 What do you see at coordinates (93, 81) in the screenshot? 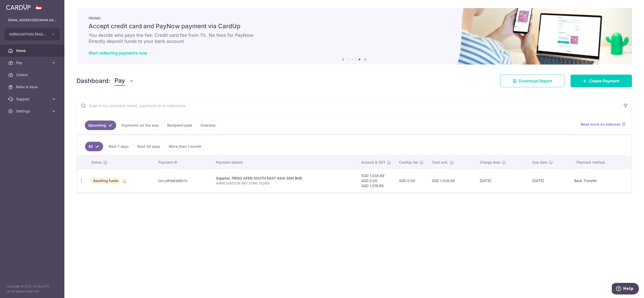
I see `h4: Dashboard:` at bounding box center [93, 81].